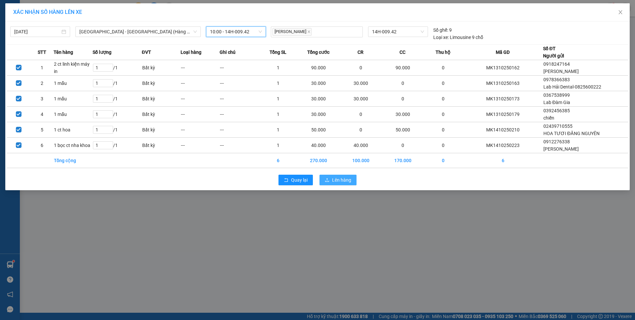  I want to click on span: STT, so click(42, 52).